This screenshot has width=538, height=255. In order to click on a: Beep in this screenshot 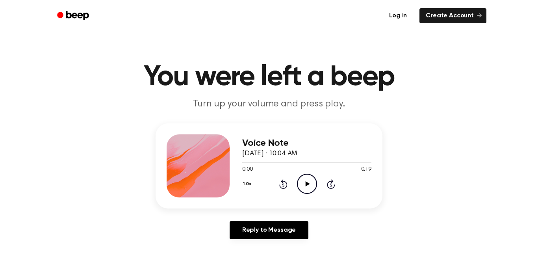, I will do `click(74, 16)`.